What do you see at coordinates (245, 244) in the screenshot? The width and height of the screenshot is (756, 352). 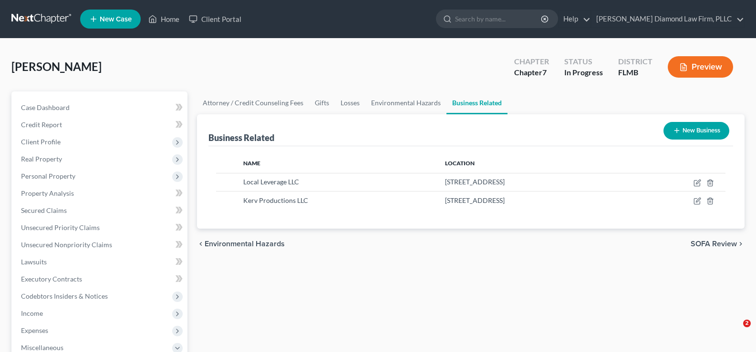 I see `span: Environmental Hazards` at bounding box center [245, 244].